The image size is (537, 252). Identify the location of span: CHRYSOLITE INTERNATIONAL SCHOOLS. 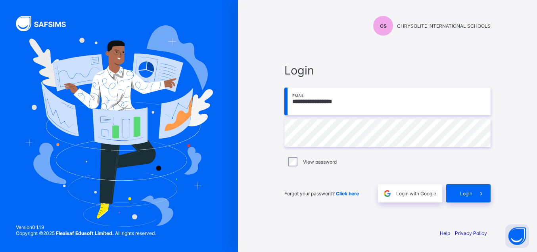
(444, 26).